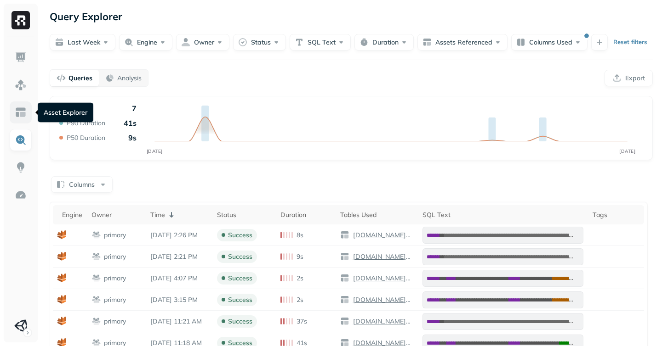 The width and height of the screenshot is (662, 346). I want to click on p: Query Explorer, so click(86, 17).